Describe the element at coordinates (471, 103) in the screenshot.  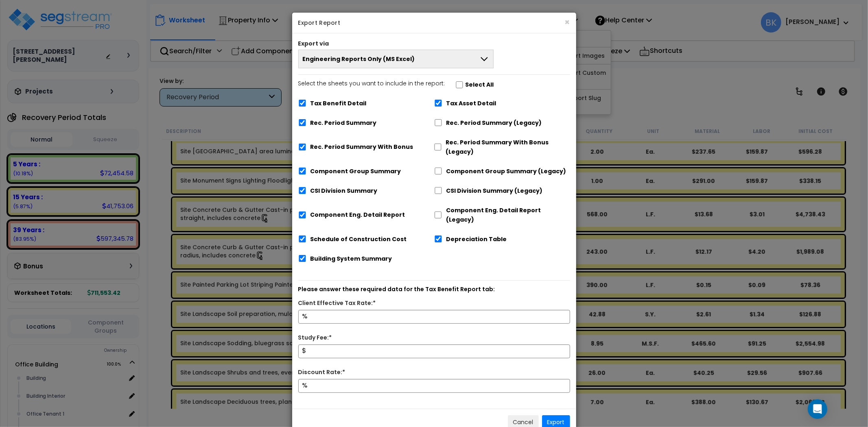
I see `label: Tax Asset Detail` at that location.